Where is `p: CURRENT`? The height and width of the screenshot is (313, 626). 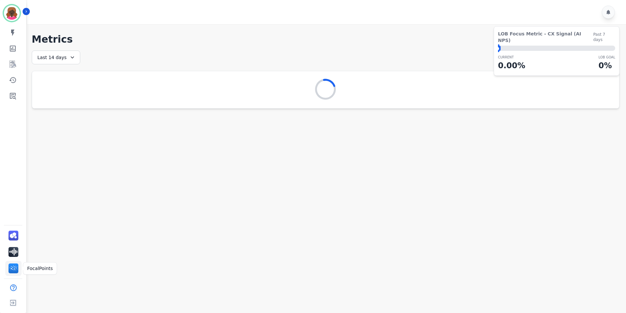
p: CURRENT is located at coordinates (512, 57).